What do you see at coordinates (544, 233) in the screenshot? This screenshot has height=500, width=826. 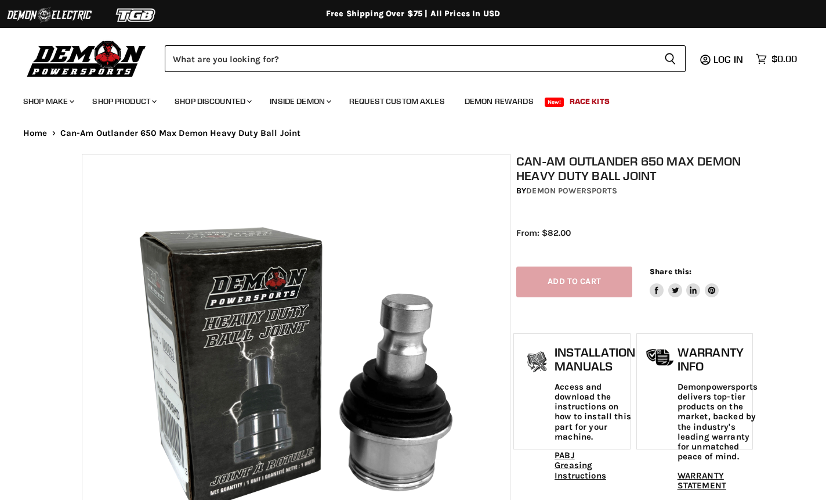 I see `span: From: $82.00` at bounding box center [544, 233].